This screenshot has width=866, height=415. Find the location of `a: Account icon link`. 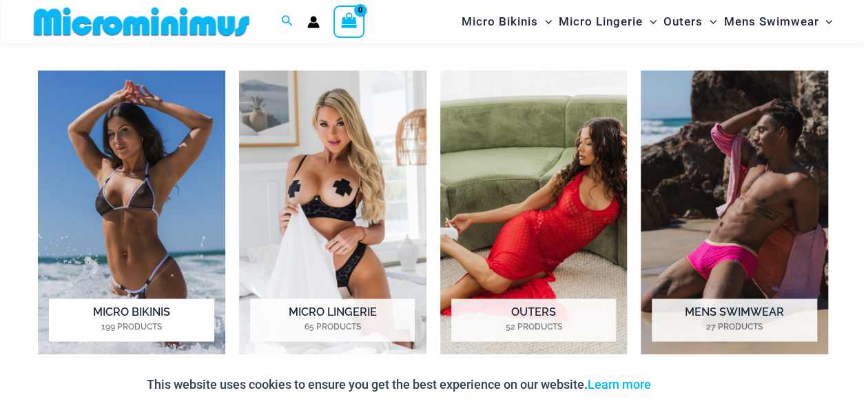

a: Account icon link is located at coordinates (313, 22).